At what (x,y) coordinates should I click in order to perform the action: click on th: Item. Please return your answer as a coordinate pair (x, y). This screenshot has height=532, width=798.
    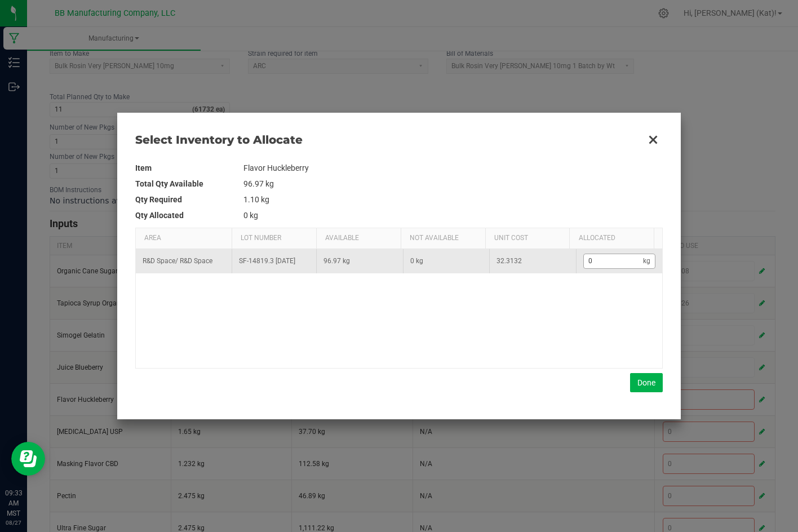
    Looking at the image, I should click on (189, 168).